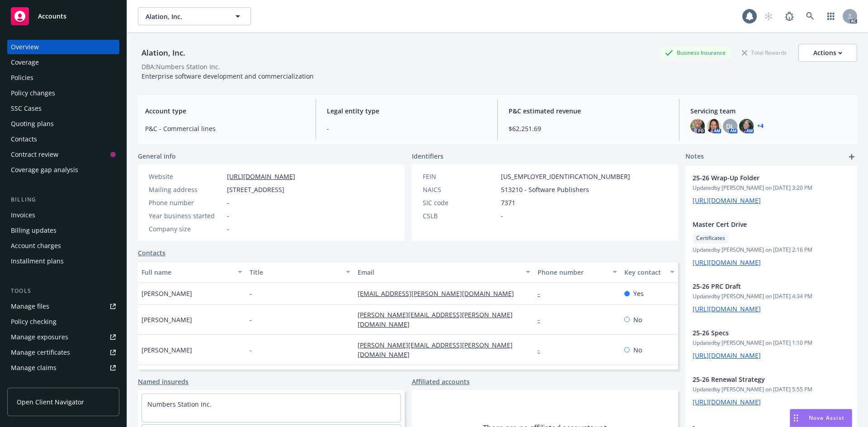 The image size is (868, 427). I want to click on div: Coverage, so click(25, 62).